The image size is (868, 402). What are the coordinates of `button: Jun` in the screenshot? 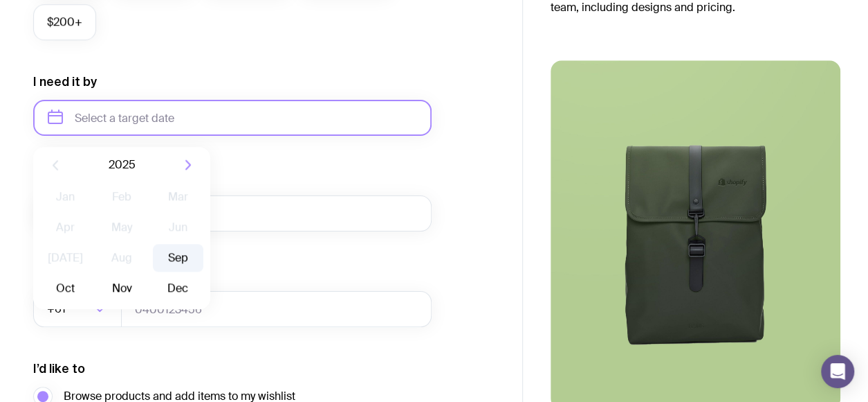 It's located at (178, 227).